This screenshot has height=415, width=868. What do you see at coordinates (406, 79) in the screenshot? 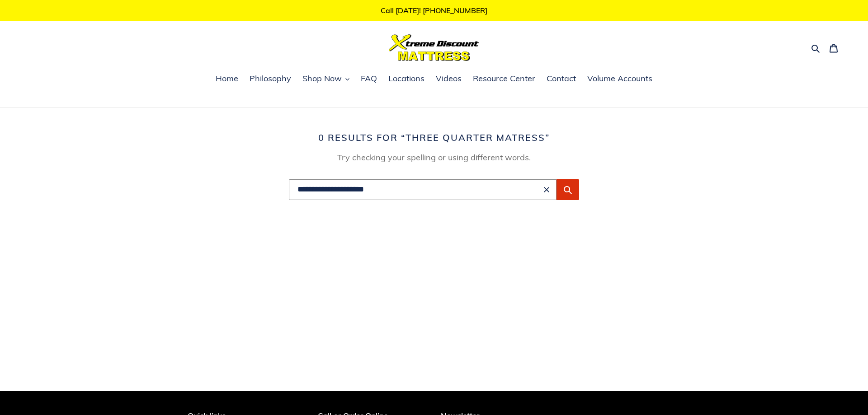
I see `a: Locations` at bounding box center [406, 79].